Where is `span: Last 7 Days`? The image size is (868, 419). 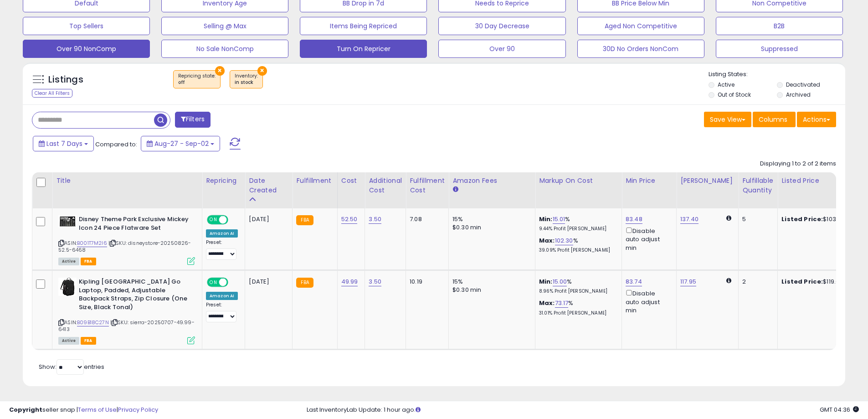
span: Last 7 Days is located at coordinates (64, 144).